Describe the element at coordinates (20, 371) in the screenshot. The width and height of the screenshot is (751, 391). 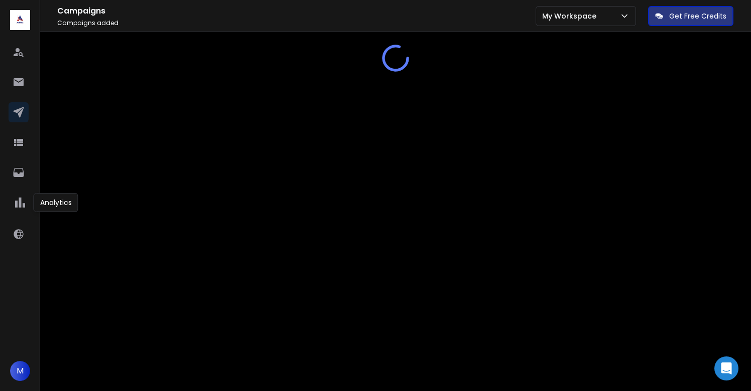
I see `span: M` at that location.